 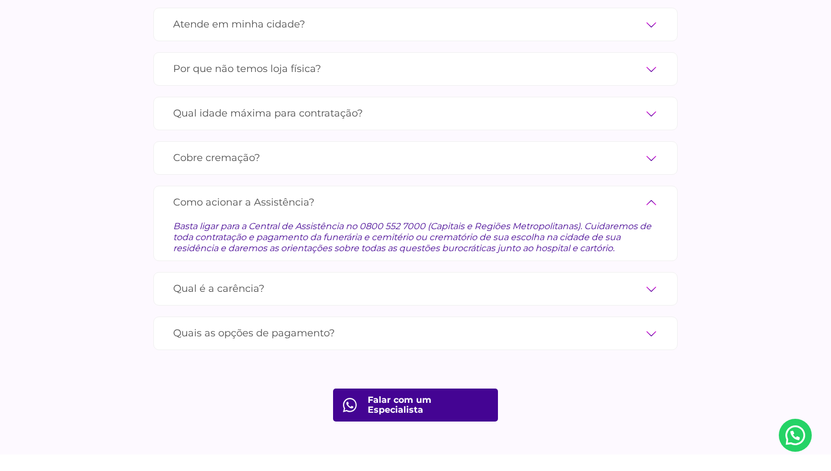 What do you see at coordinates (415, 405) in the screenshot?
I see `a: Falar com um Especialista` at bounding box center [415, 405].